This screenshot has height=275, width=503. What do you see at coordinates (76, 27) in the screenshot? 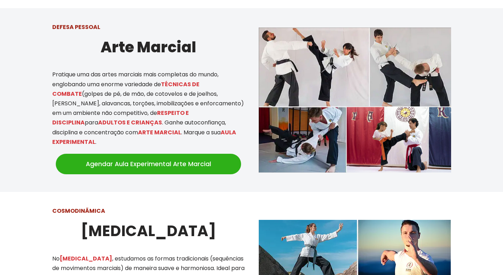
I see `strong: DEFESA PESSOAL` at bounding box center [76, 27].